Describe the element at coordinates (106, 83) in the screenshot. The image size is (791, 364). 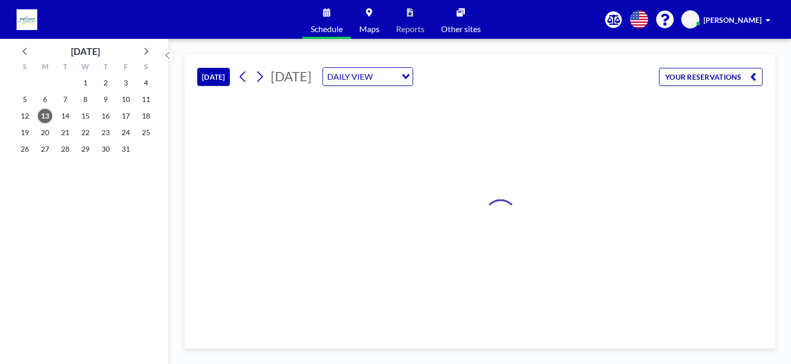
I see `span: Thursday, October 2, 2025` at that location.